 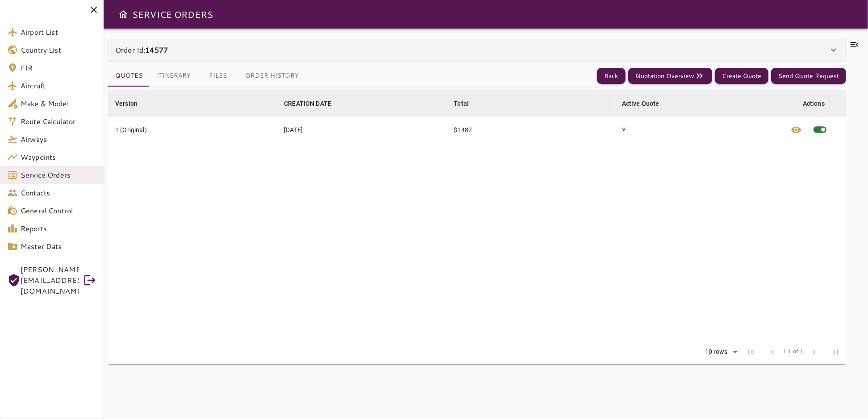 I want to click on span: Aircraft, so click(x=59, y=86).